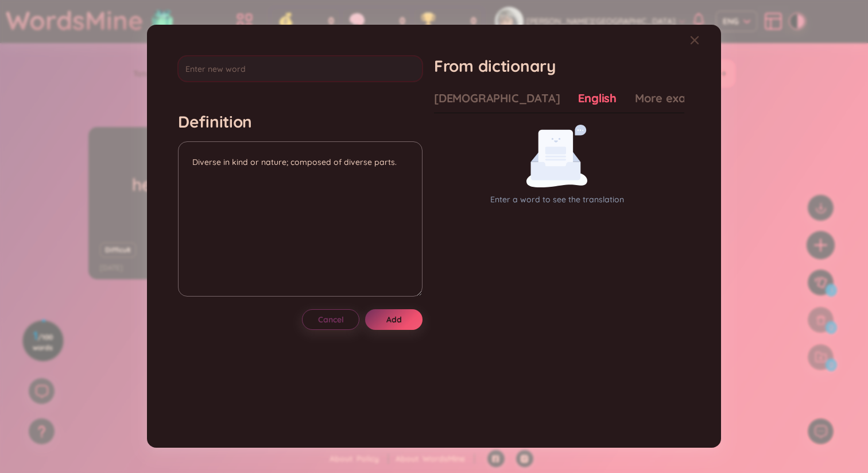  What do you see at coordinates (331, 319) in the screenshot?
I see `span: Cancel` at bounding box center [331, 319].